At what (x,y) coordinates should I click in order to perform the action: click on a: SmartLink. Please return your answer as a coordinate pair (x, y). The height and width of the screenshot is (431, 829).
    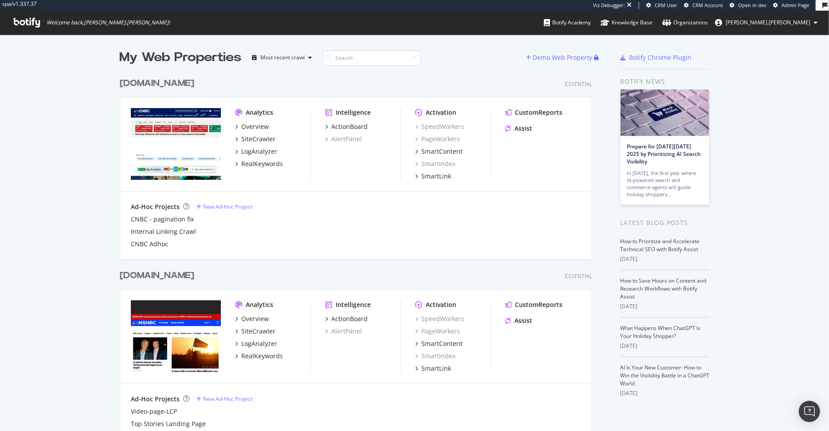
    Looking at the image, I should click on (433, 176).